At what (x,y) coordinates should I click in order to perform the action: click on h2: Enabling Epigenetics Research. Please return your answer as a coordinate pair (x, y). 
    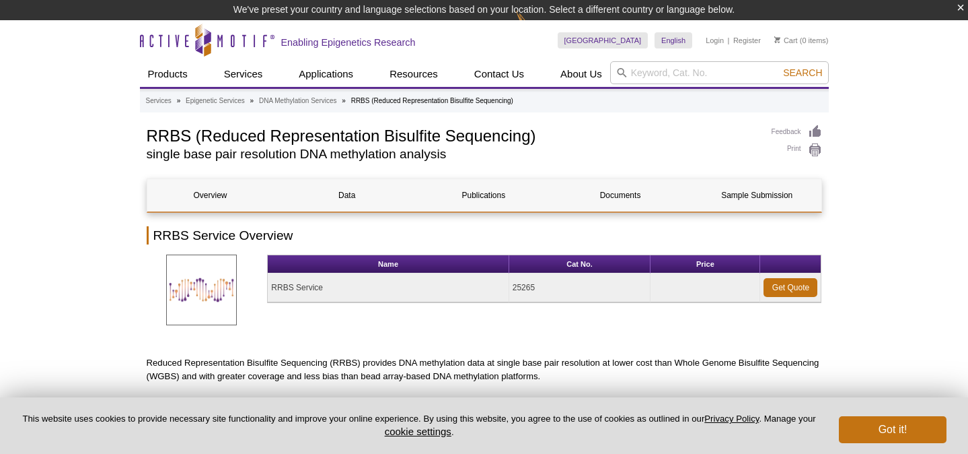
    Looking at the image, I should click on (349, 42).